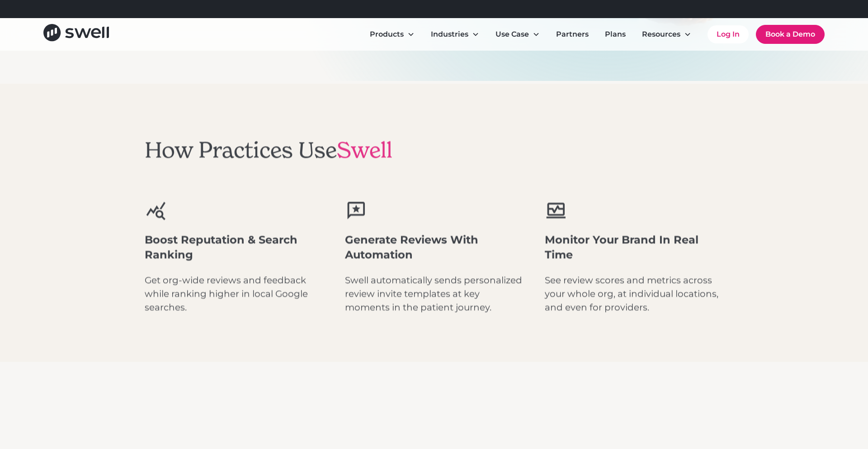  What do you see at coordinates (269, 150) in the screenshot?
I see `h2: How Practices Use` at bounding box center [269, 150].